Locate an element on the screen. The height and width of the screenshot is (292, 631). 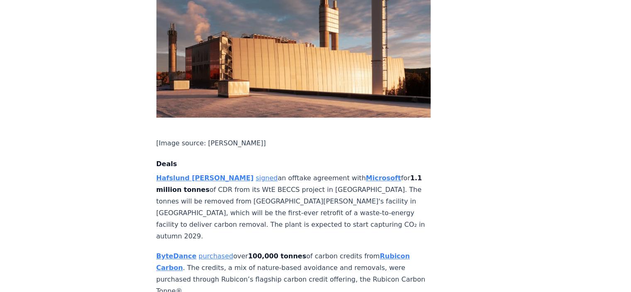
a: Microsoft is located at coordinates (383, 178).